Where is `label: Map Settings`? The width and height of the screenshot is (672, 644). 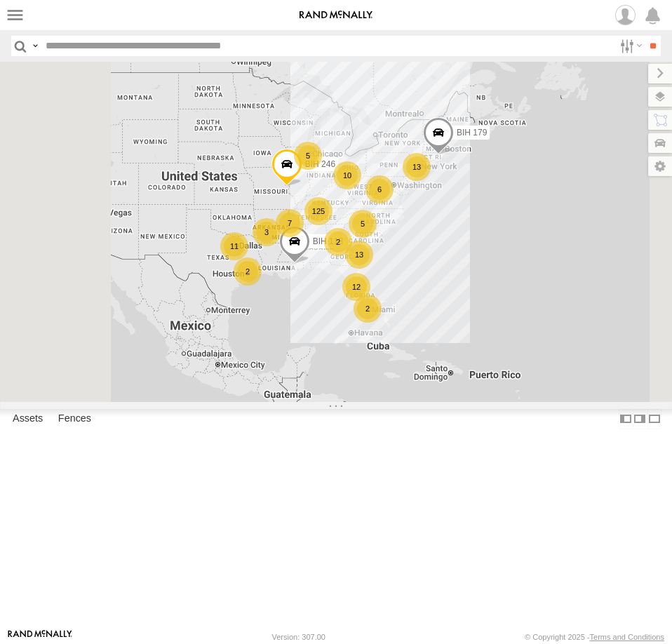
label: Map Settings is located at coordinates (660, 166).